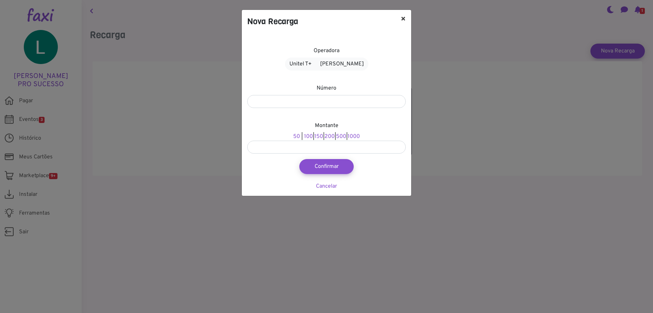 The height and width of the screenshot is (313, 653). What do you see at coordinates (327, 88) in the screenshot?
I see `label: Número` at bounding box center [327, 88].